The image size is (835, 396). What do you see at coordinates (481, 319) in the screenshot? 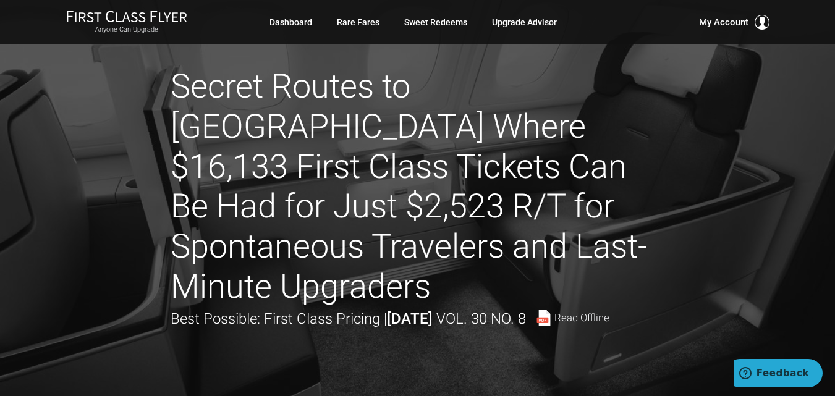
I see `span: Vol. 30 No. 8` at bounding box center [481, 319].